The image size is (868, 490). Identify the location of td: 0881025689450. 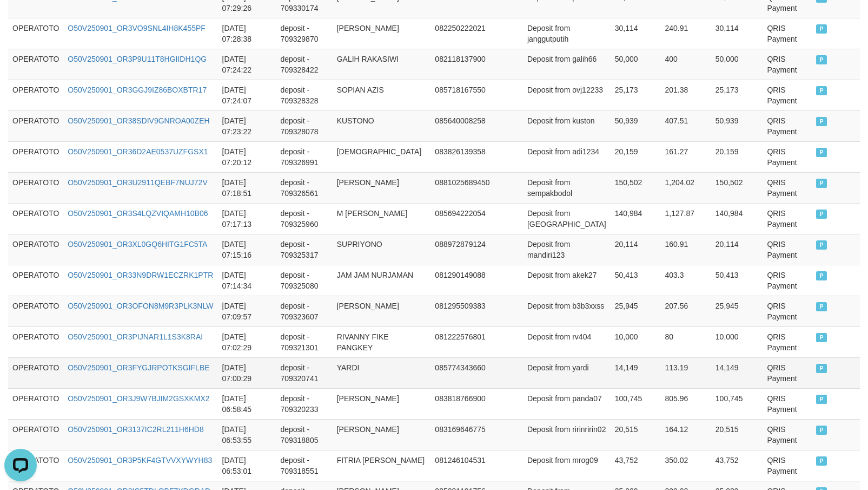
(462, 187).